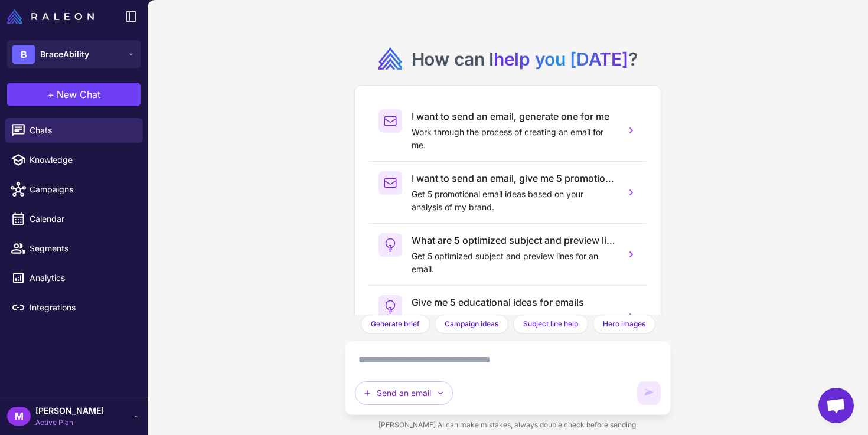  What do you see at coordinates (74, 219) in the screenshot?
I see `a: Calendar` at bounding box center [74, 219].